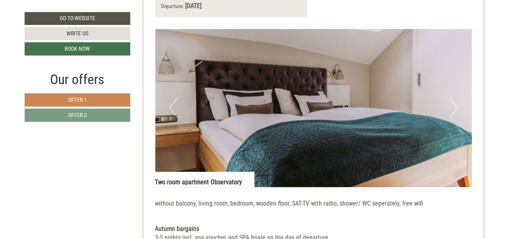 The height and width of the screenshot is (239, 509). Describe the element at coordinates (314, 204) in the screenshot. I see `p: without balcony, living room, bedroom, wooden floor, SAT-TV with radio, shower/ WC seperately, fr...` at that location.